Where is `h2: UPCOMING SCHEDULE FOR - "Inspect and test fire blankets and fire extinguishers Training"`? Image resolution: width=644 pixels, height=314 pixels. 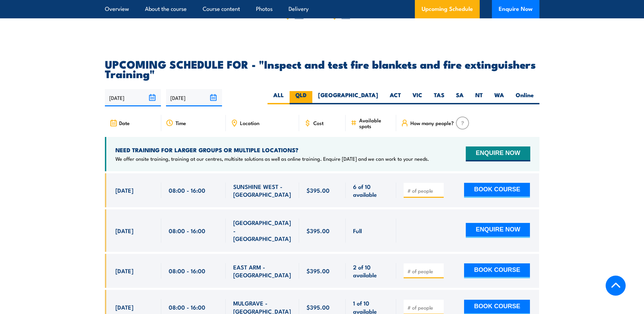
h2: UPCOMING SCHEDULE FOR - "Inspect and test fire blankets and fire extinguishers Training" is located at coordinates (322, 68).